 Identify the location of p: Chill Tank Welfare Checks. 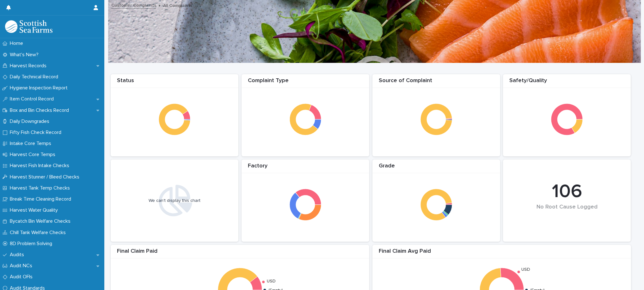
(39, 233).